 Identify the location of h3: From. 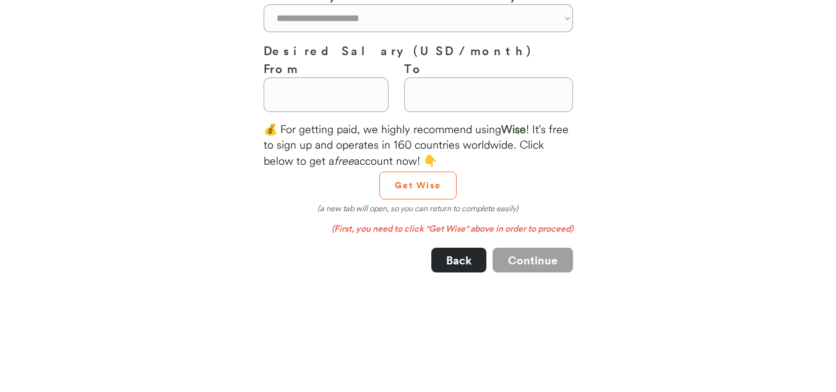
(326, 68).